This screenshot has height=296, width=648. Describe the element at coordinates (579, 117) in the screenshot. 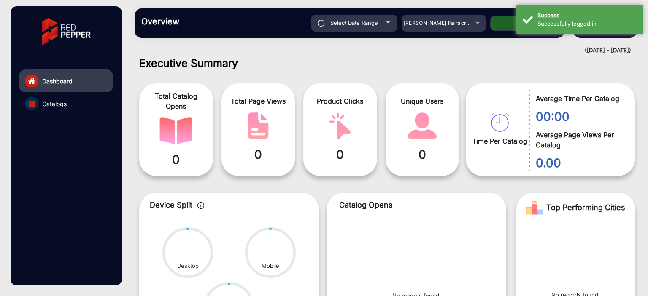

I see `span: 00:00` at that location.